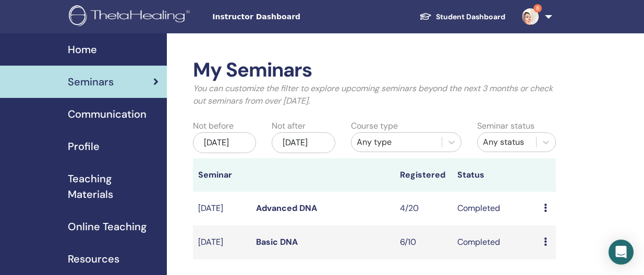 The width and height of the screenshot is (644, 275). What do you see at coordinates (538, 9) in the screenshot?
I see `span: 8` at bounding box center [538, 9].